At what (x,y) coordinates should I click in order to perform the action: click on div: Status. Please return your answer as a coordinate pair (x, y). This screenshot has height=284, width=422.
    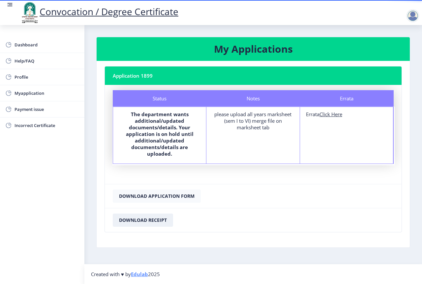
    Looking at the image, I should click on (160, 99).